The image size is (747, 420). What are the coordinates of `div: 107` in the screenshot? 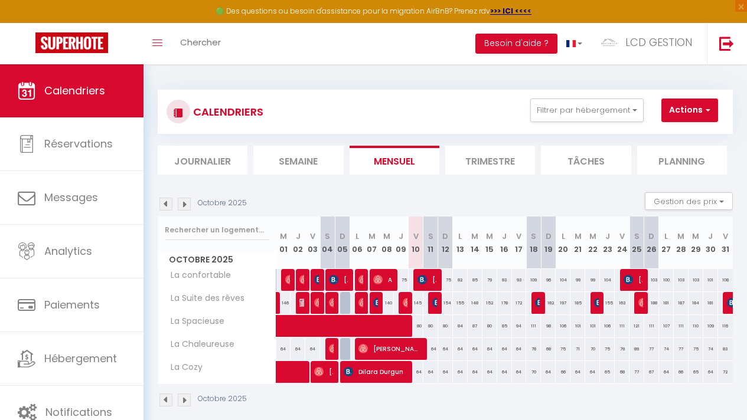 It's located at (666, 326).